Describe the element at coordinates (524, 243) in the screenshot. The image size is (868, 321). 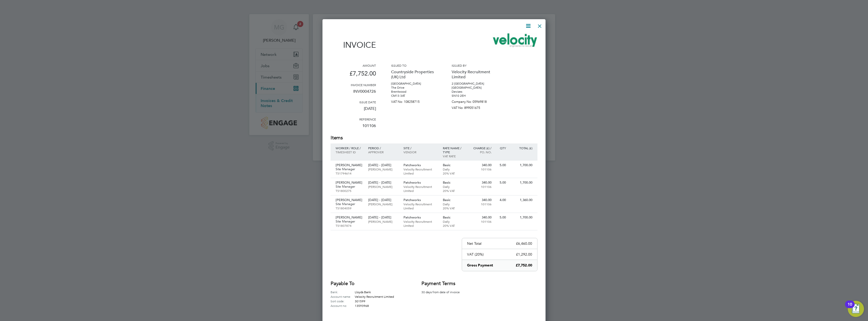
I see `p: £6,460.00` at that location.